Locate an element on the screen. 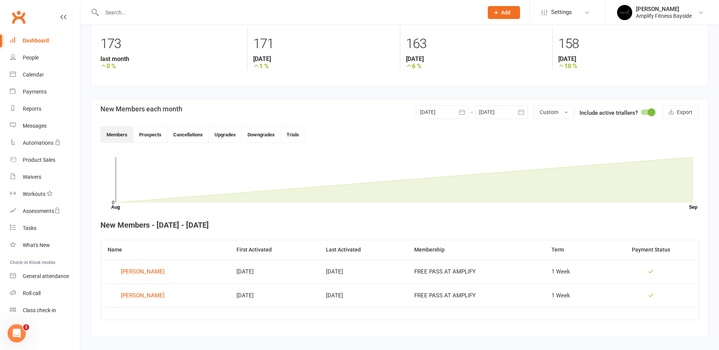  div: Assessments is located at coordinates (41, 211).